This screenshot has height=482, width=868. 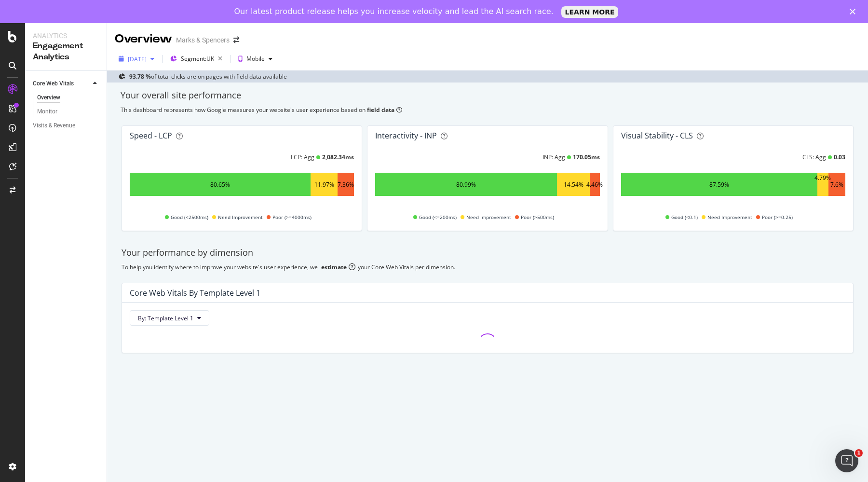 I want to click on div: INP: Agg, so click(x=554, y=156).